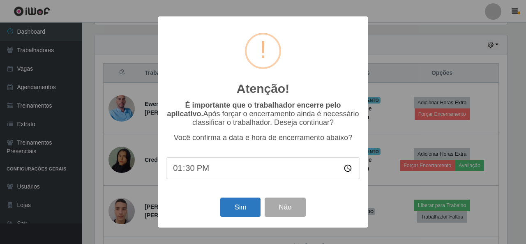 This screenshot has width=526, height=244. What do you see at coordinates (263, 89) in the screenshot?
I see `h2: Atenção!` at bounding box center [263, 89].